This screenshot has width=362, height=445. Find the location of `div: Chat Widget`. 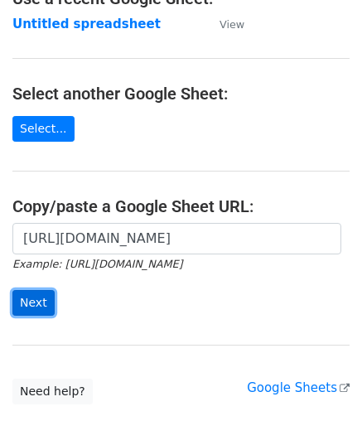

div: Chat Widget is located at coordinates (321, 406).